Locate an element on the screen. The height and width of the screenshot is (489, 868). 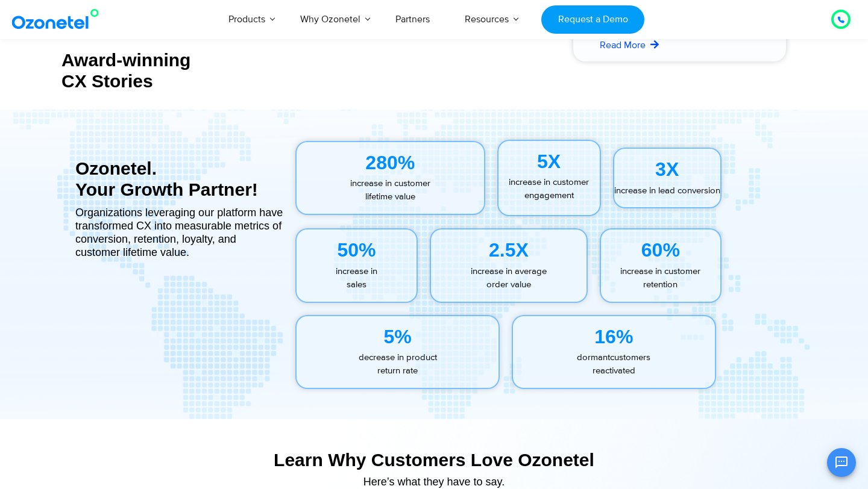
div: Ozonetel. Your Growth Partner! is located at coordinates (179, 179).